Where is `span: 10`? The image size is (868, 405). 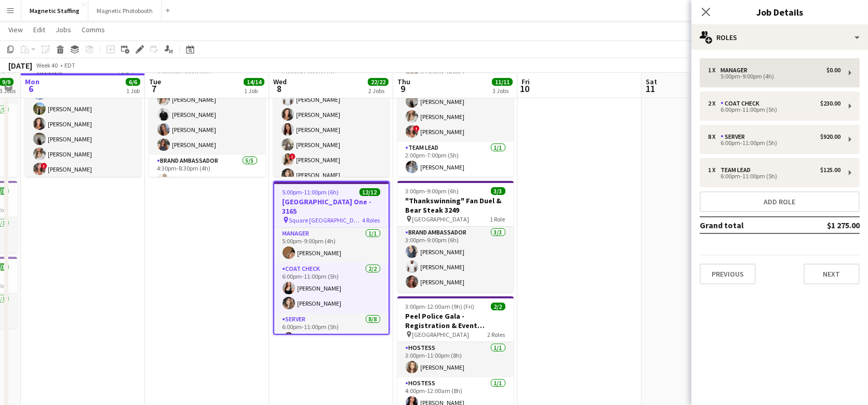 span: 10 is located at coordinates (525, 88).